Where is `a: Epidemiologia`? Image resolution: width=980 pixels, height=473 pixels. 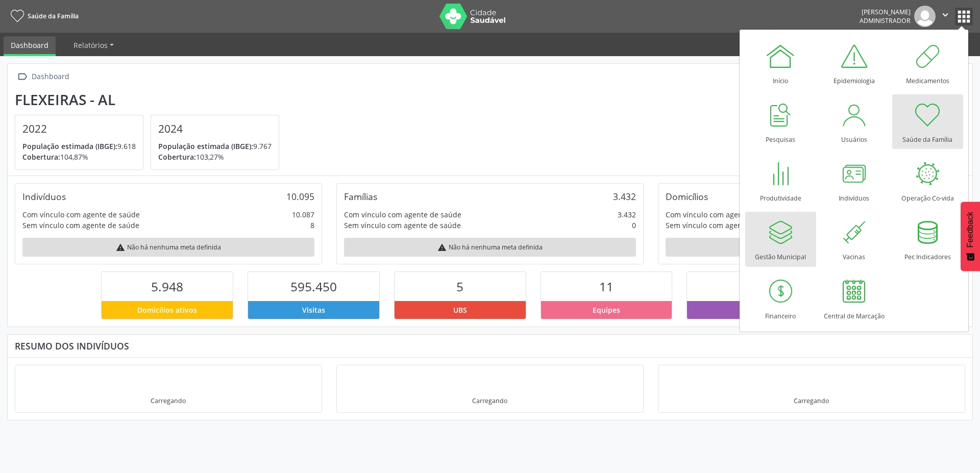 a: Epidemiologia is located at coordinates (854, 63).